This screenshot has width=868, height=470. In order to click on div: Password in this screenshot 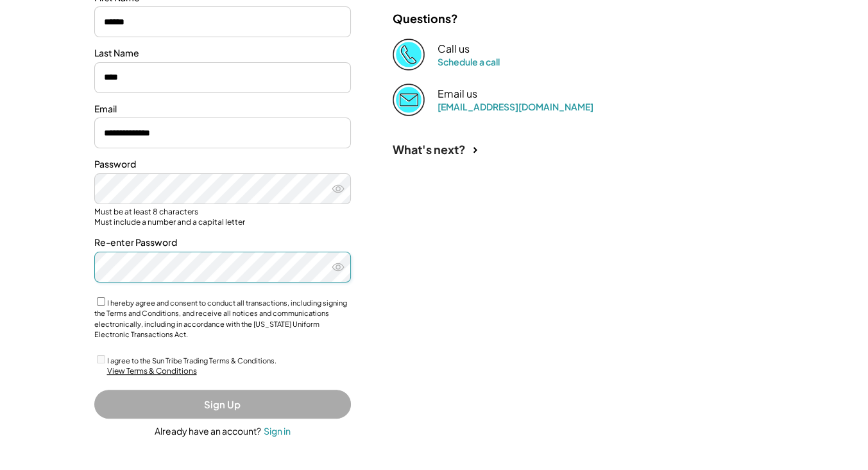, I will do `click(223, 164)`.